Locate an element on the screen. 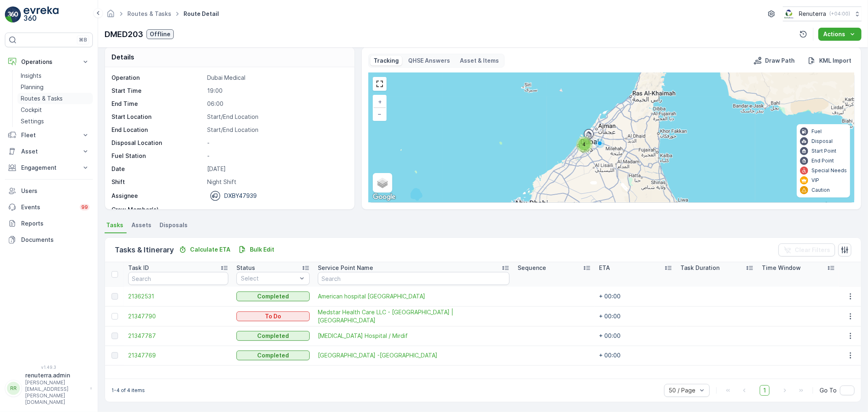  p: Dubai Medical is located at coordinates (276, 78).